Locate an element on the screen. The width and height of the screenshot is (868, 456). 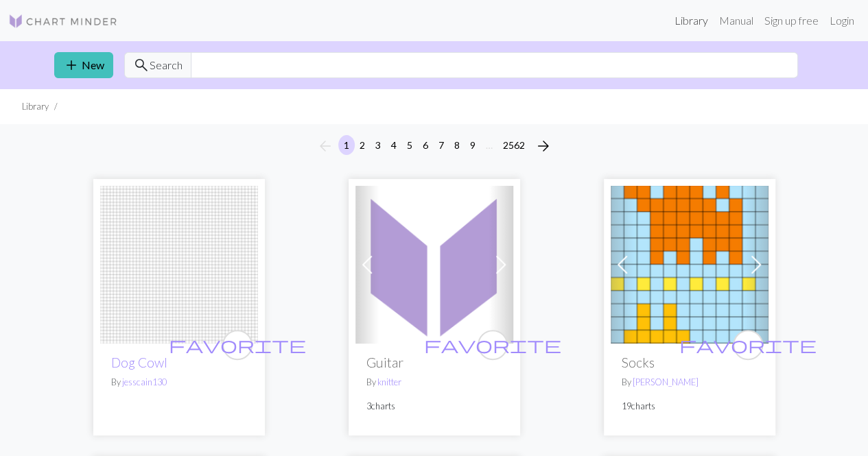
img: Dog Cowl is located at coordinates (179, 265).